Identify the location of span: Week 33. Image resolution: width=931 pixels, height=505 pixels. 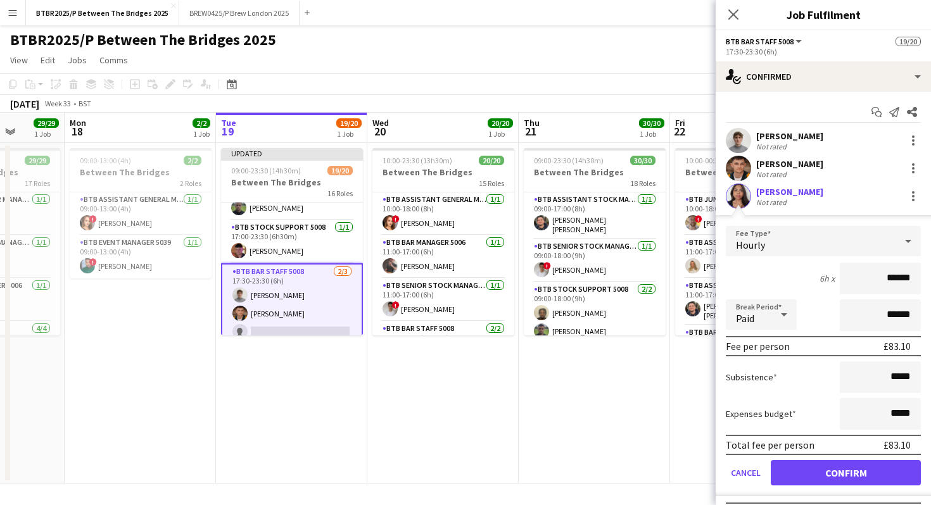
(58, 103).